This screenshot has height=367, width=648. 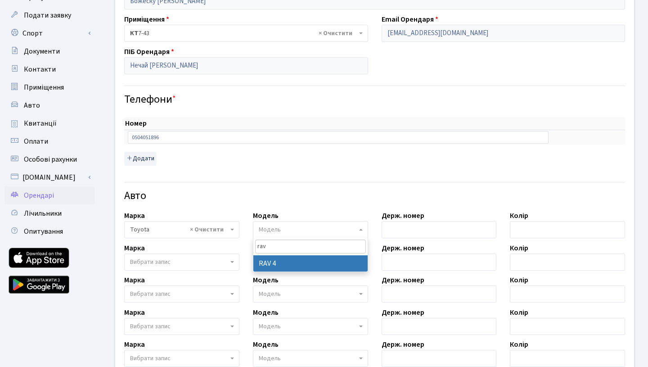 What do you see at coordinates (310, 263) in the screenshot?
I see `li: RAV 4` at bounding box center [310, 263].